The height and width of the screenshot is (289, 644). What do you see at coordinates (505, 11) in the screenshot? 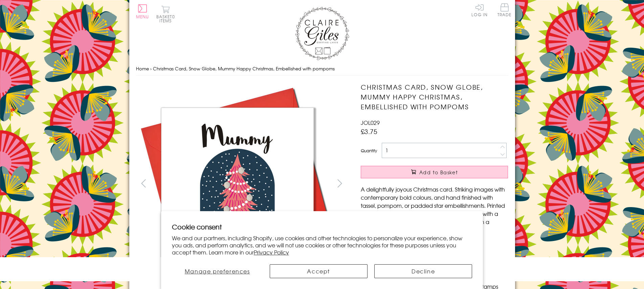
I see `a: Trade` at bounding box center [505, 11].